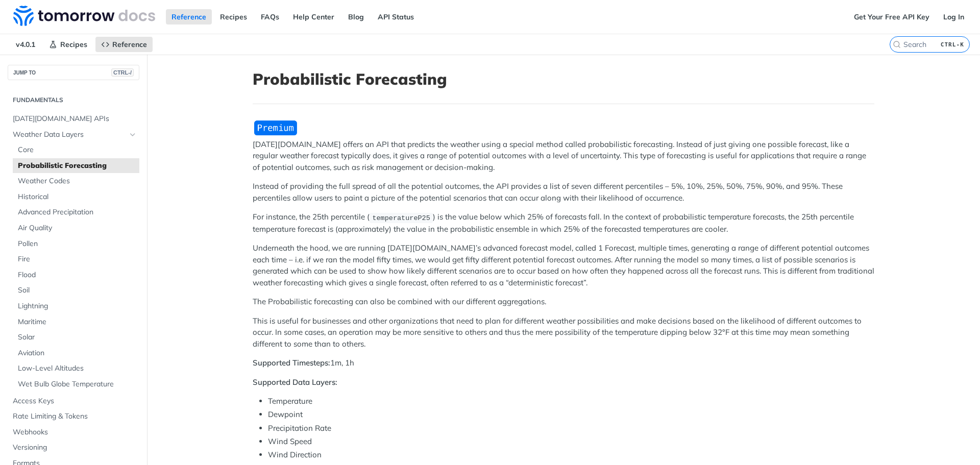  Describe the element at coordinates (295, 381) in the screenshot. I see `strong: Supported Data Layers:` at that location.